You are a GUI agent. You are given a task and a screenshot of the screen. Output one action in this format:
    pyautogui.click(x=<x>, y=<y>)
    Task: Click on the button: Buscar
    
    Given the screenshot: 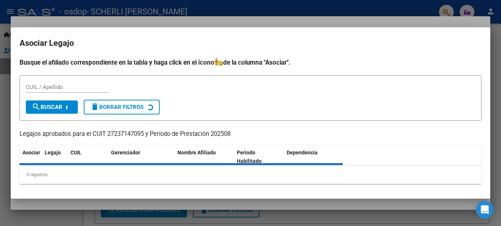 What is the action you would take?
    pyautogui.click(x=52, y=107)
    